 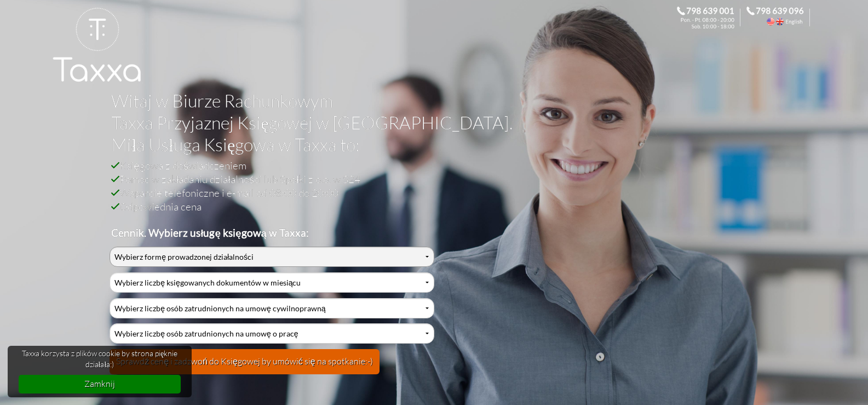 I want to click on div: Zadzwoń do Księgowej. 798 639 001, so click(x=711, y=18).